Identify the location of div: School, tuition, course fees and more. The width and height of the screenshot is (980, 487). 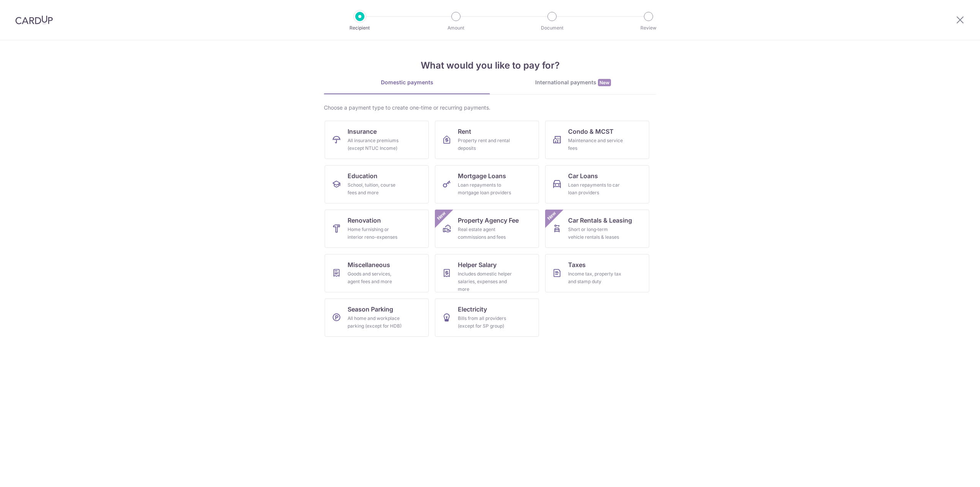
(375, 189).